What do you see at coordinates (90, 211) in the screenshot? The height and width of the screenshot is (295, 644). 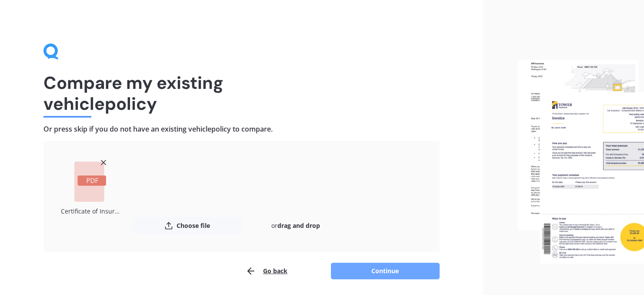 I see `div: Certificate of Insurance.pdf` at bounding box center [90, 211].